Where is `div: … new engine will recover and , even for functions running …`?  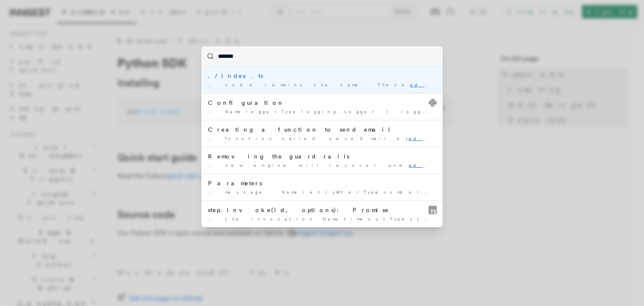
div: … new engine will recover and , even for functions running … is located at coordinates (322, 165).